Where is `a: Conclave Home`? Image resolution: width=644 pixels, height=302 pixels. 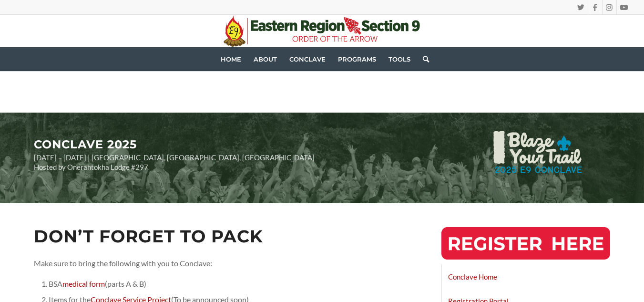 a: Conclave Home is located at coordinates (526, 277).